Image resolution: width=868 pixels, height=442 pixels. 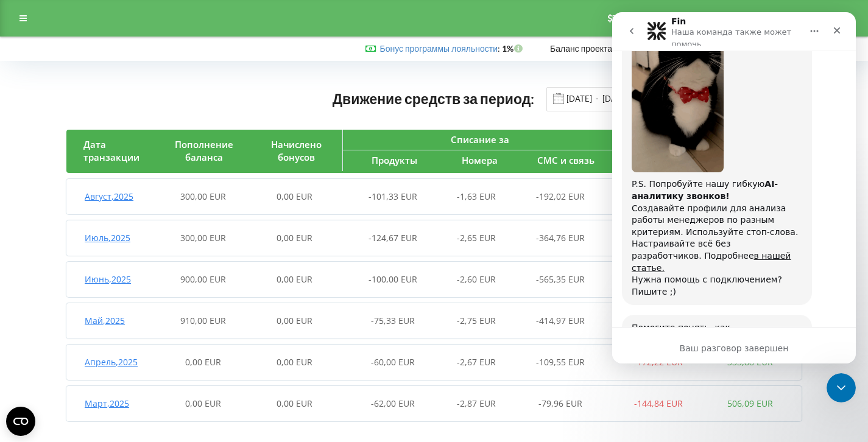 I want to click on span: -2,60 EUR, so click(x=477, y=279).